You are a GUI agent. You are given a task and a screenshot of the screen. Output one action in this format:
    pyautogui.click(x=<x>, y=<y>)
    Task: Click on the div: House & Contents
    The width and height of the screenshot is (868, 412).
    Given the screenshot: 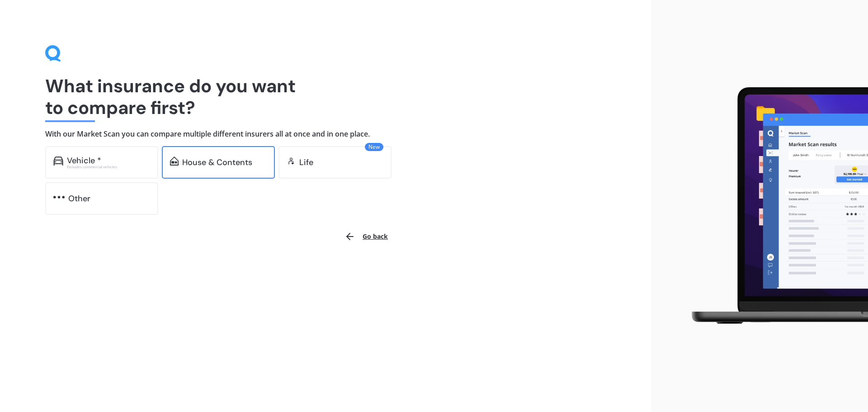 What is the action you would take?
    pyautogui.click(x=217, y=163)
    